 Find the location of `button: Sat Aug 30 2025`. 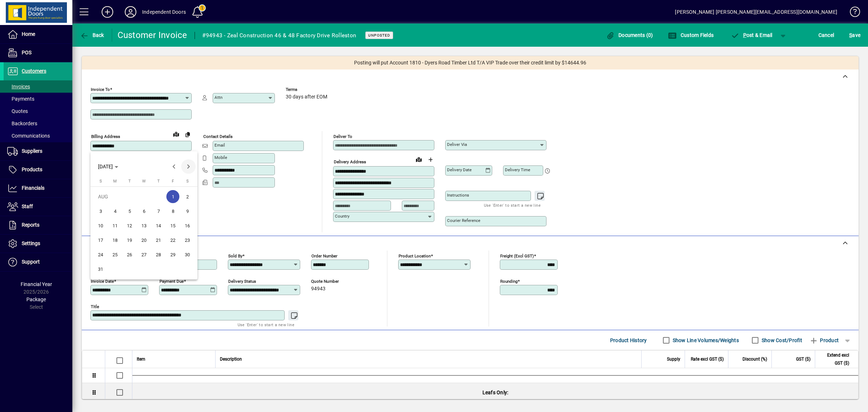

button: Sat Aug 30 2025 is located at coordinates (188, 254).